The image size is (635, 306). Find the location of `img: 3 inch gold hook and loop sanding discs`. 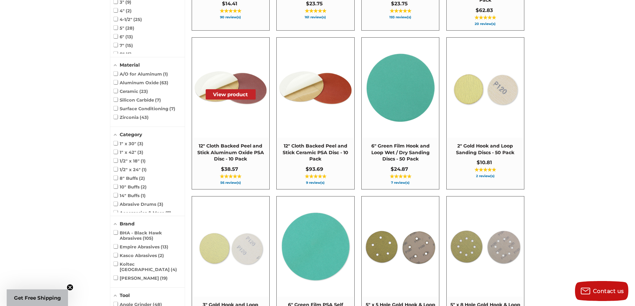

img: 3 inch gold hook and loop sanding discs is located at coordinates (231, 247).